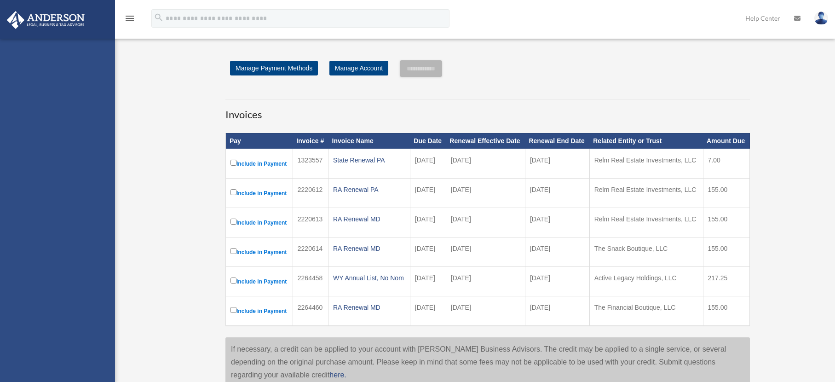  What do you see at coordinates (557, 141) in the screenshot?
I see `th: Renewal End Date` at bounding box center [557, 141].